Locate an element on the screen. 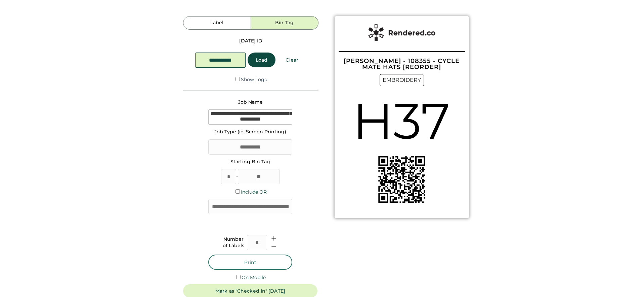 The height and width of the screenshot is (297, 644). img: Rendered%20Label%20Logo%402x.png is located at coordinates (402, 32).